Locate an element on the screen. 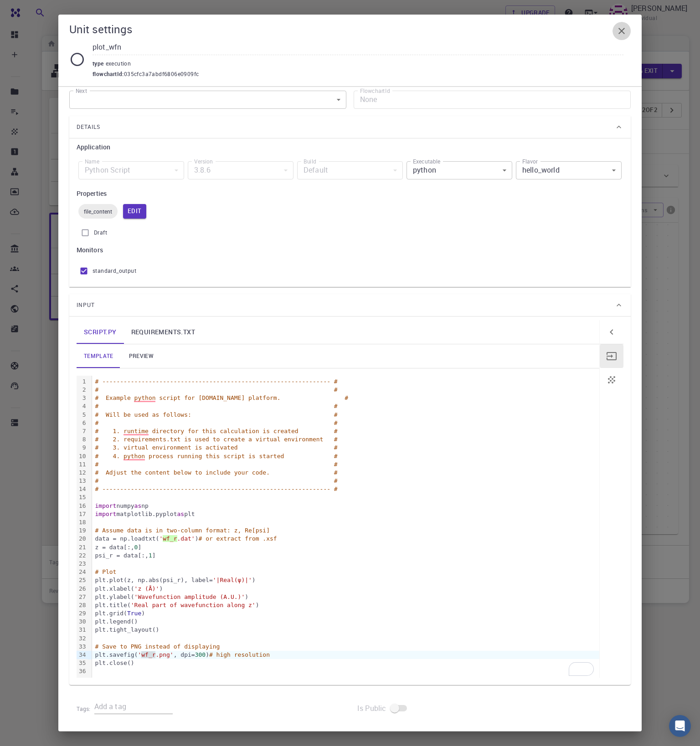 Image resolution: width=700 pixels, height=746 pixels. span: # 3. virtual environment is activated # is located at coordinates (216, 447).